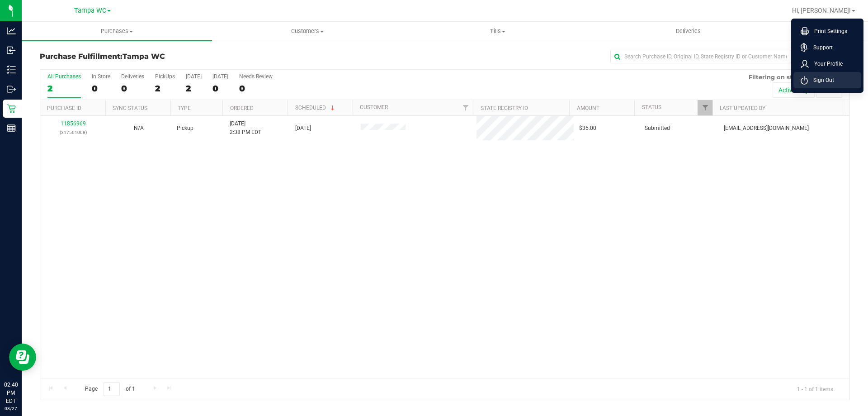 The width and height of the screenshot is (868, 416). I want to click on div: In Store, so click(100, 76).